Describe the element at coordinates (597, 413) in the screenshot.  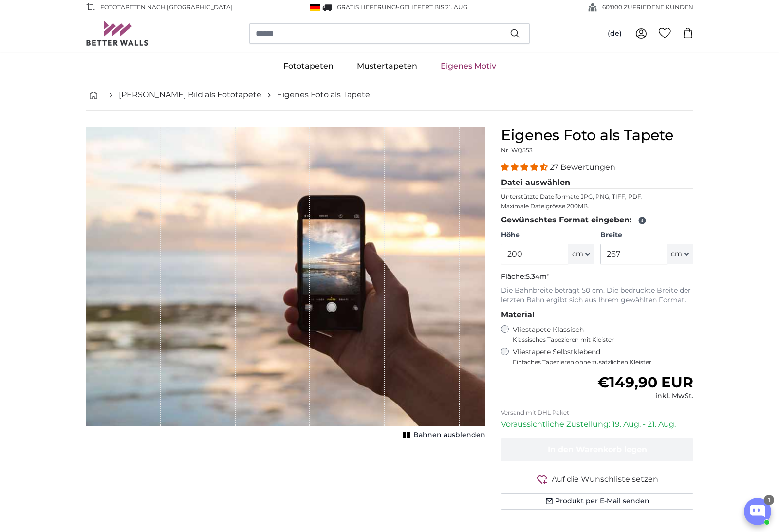
I see `p: Versand mit DHL Paket` at that location.